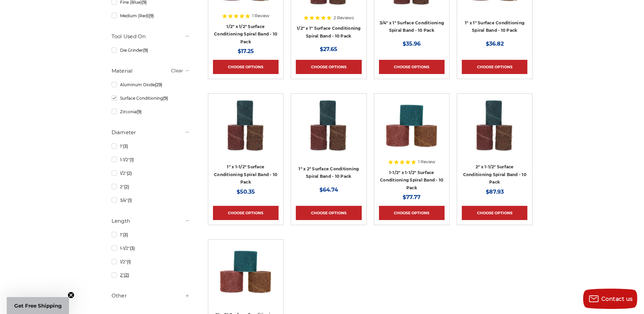  I want to click on a: Surface Conditioning, so click(151, 98).